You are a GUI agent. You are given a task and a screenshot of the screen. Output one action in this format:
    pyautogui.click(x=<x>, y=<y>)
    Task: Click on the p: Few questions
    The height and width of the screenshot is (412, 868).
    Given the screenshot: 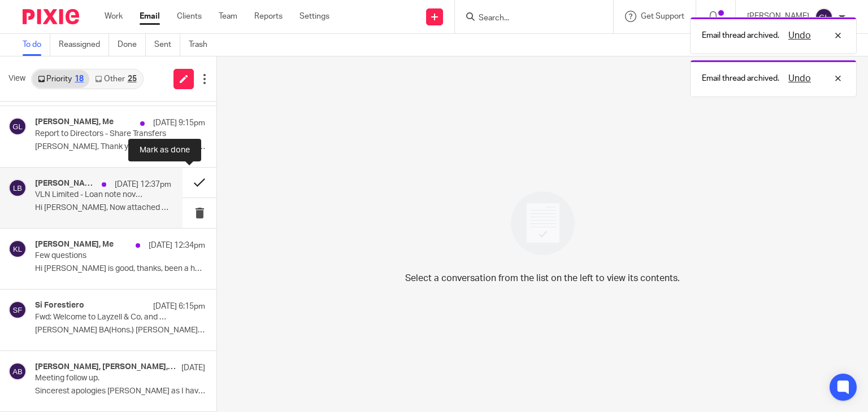 What is the action you would take?
    pyautogui.click(x=103, y=256)
    